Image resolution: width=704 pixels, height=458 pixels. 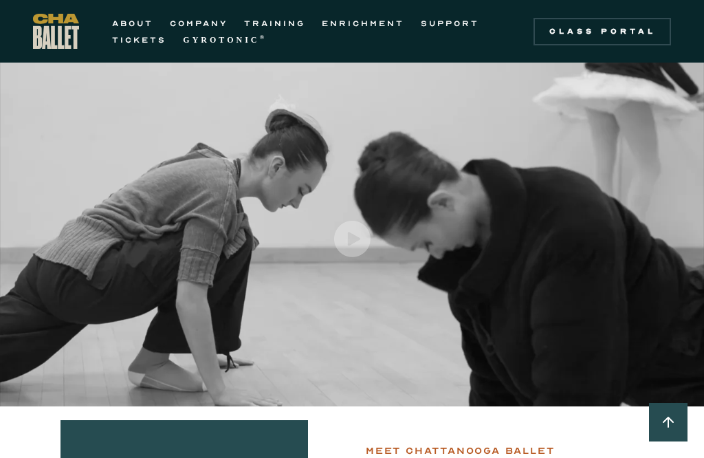 I want to click on a: ABOUT, so click(x=133, y=23).